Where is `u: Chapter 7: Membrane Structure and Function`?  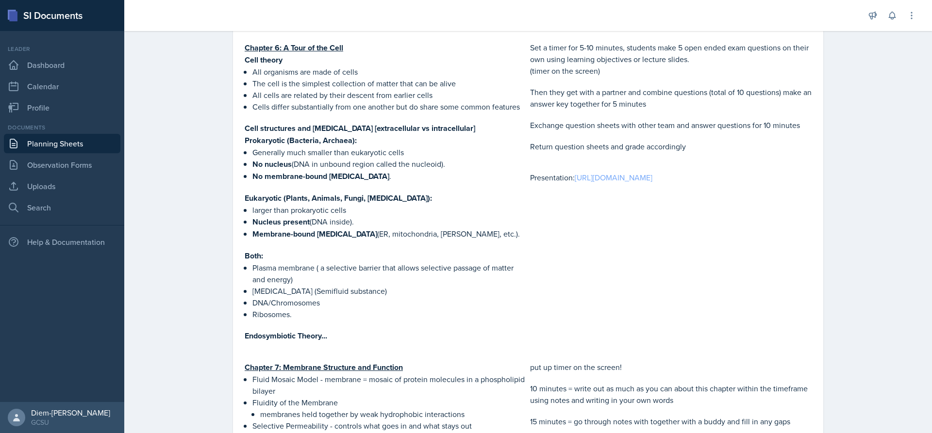
u: Chapter 7: Membrane Structure and Function is located at coordinates (324, 367).